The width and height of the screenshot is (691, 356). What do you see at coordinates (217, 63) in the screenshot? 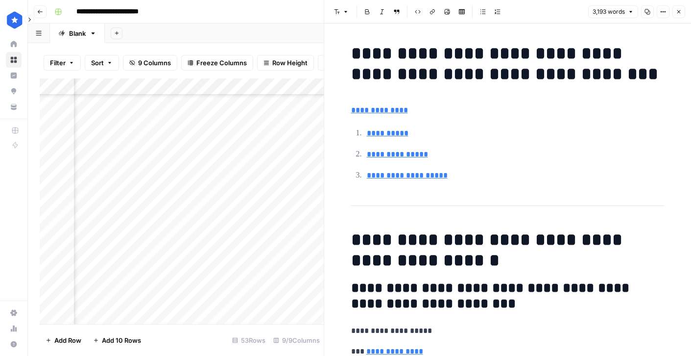
I see `button: Freeze Columns` at bounding box center [217, 63].